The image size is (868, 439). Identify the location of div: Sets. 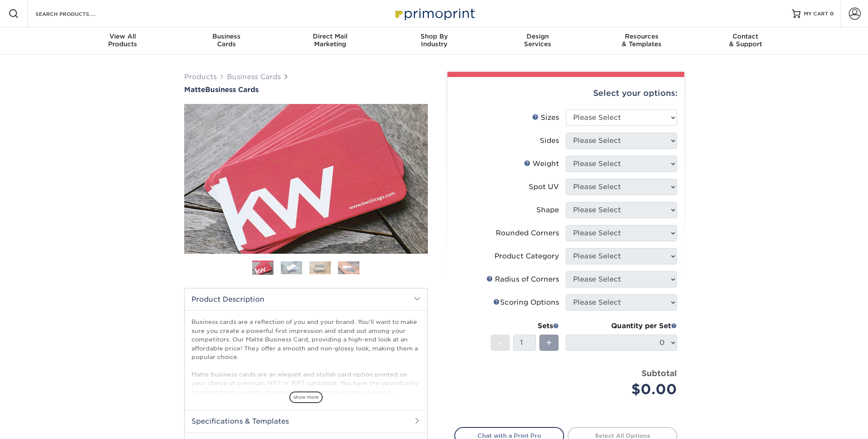
(525, 326).